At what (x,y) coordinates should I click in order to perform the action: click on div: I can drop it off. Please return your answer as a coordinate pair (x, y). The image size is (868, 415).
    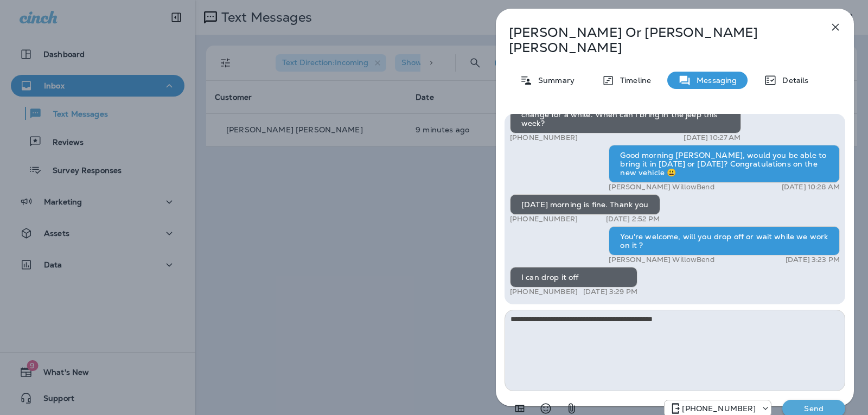
    Looking at the image, I should click on (574, 277).